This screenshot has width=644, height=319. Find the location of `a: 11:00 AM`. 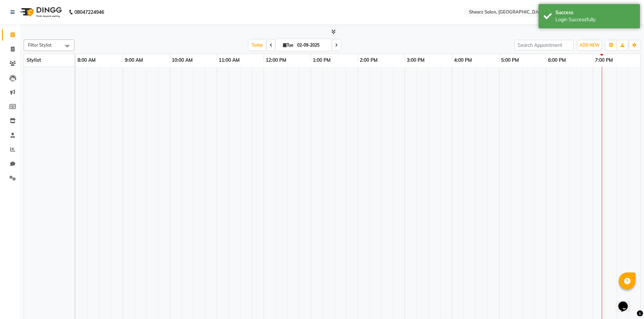

a: 11:00 AM is located at coordinates (229, 60).